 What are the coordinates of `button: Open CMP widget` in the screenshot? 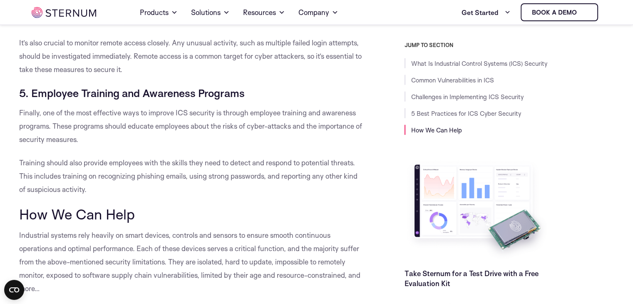 It's located at (14, 290).